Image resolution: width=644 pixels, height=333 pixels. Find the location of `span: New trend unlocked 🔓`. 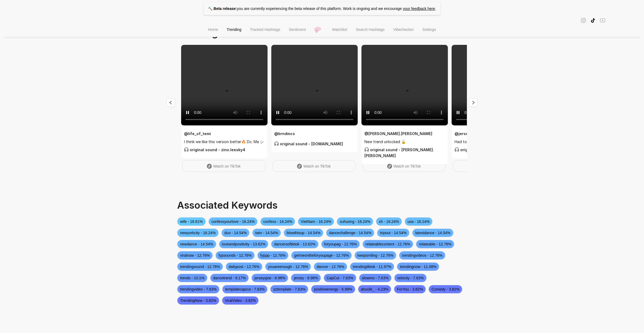

span: New trend unlocked 🔓 is located at coordinates (405, 142).